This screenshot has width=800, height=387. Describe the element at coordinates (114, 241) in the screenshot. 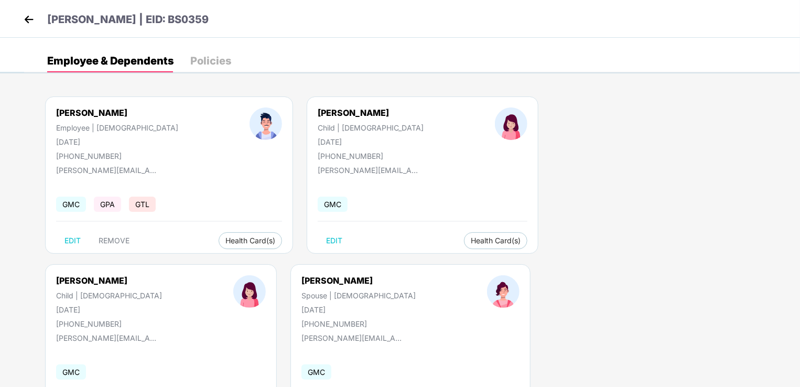

I see `span: REMOVE` at that location.